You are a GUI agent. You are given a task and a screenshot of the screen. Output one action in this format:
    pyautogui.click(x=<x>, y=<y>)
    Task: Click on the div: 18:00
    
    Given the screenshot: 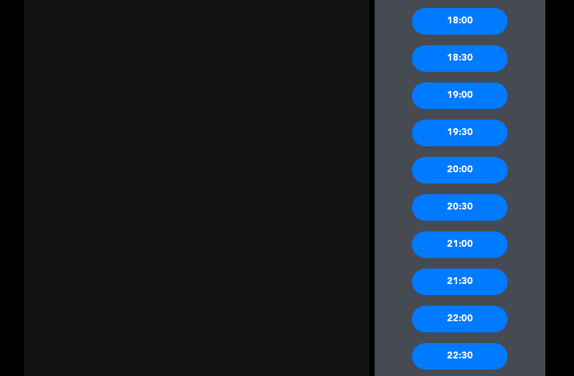 What is the action you would take?
    pyautogui.click(x=460, y=21)
    